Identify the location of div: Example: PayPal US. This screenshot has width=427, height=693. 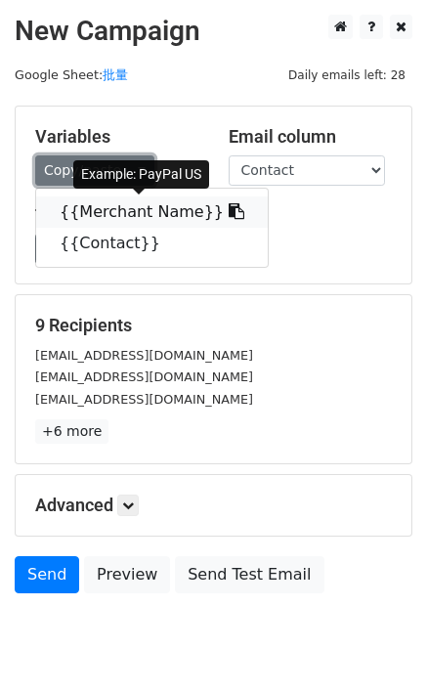
(141, 174).